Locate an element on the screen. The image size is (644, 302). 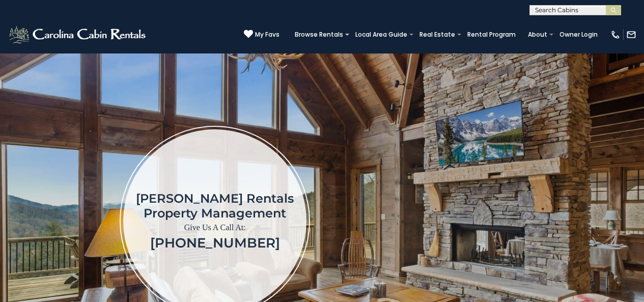
img: White-1-2.png is located at coordinates (78, 34).